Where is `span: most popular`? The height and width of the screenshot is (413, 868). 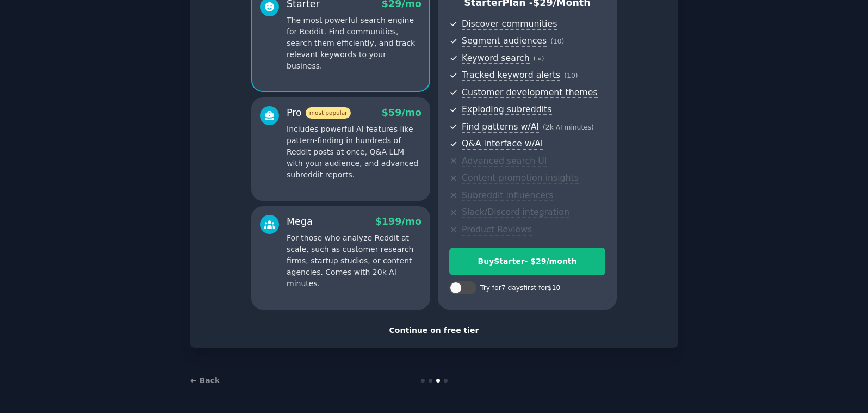
span: most popular is located at coordinates (329, 113).